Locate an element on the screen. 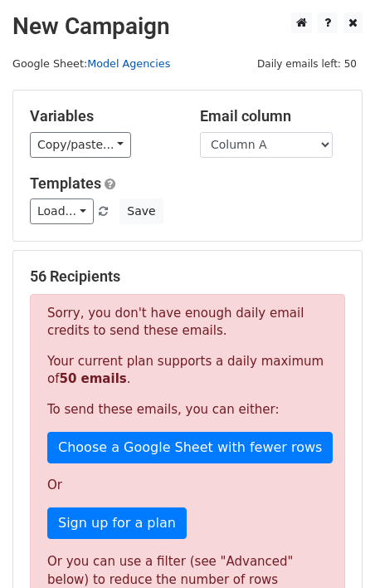 The width and height of the screenshot is (375, 588). p: Sorry, you don't have enough daily email credits to send these emails. is located at coordinates (188, 322).